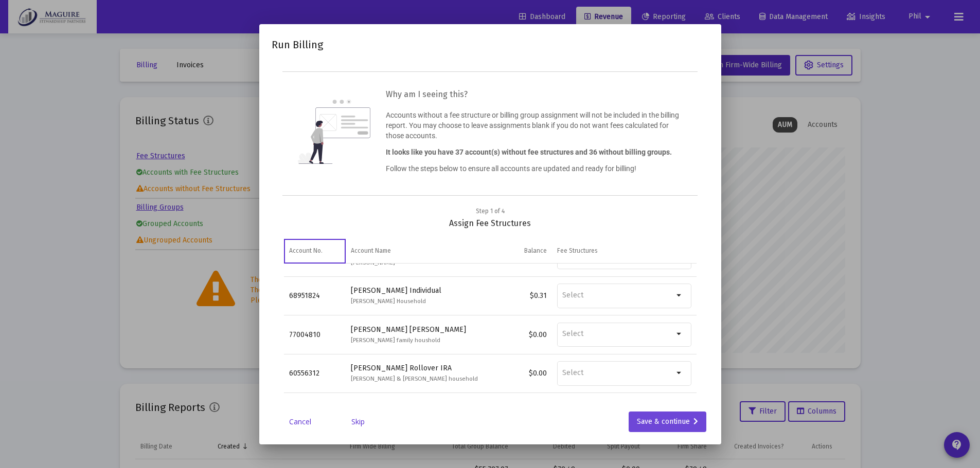 This screenshot has height=468, width=980. What do you see at coordinates (534, 169) in the screenshot?
I see `p: Follow the steps below to ensure all accounts are updated and ready for billing!` at bounding box center [534, 169].